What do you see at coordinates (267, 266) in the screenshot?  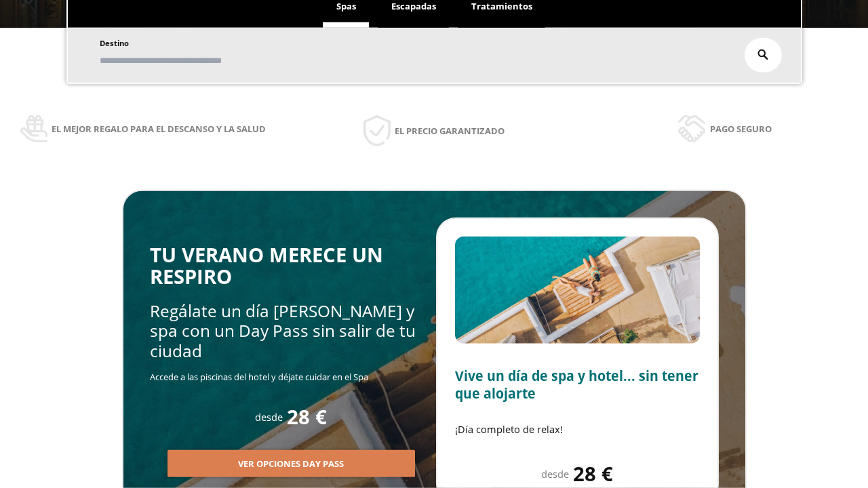 I see `span: TU VERANO MERECE UN RESPIRO` at bounding box center [267, 266].